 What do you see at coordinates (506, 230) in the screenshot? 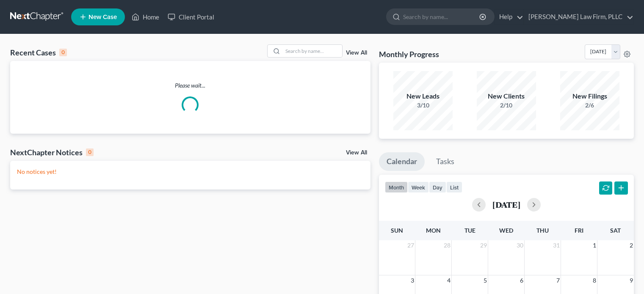
I see `span: Wed` at bounding box center [506, 230].